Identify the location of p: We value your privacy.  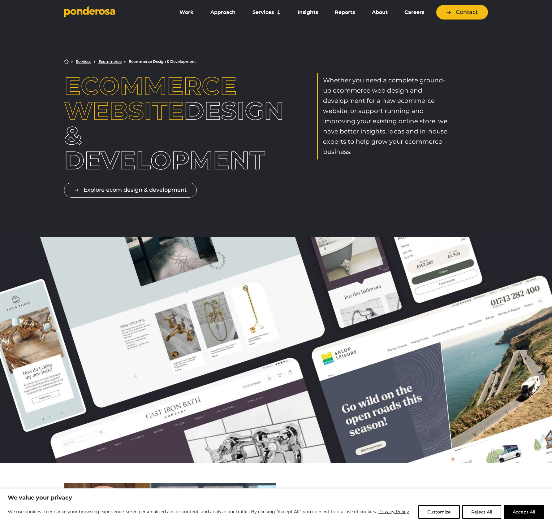
(276, 498).